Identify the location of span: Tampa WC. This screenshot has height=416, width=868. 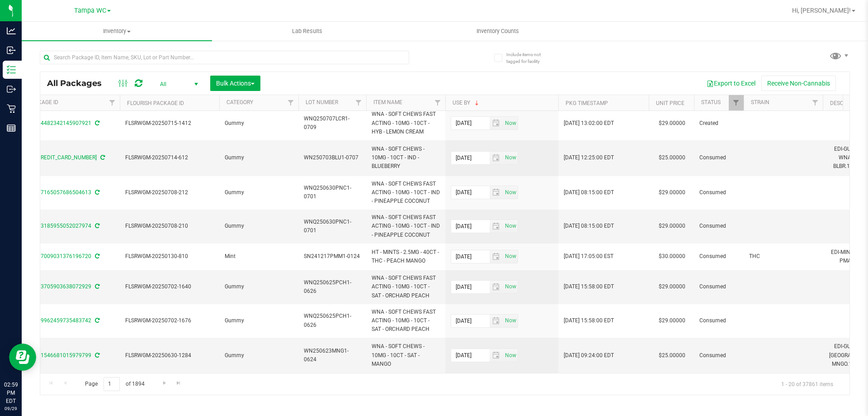
(90, 10).